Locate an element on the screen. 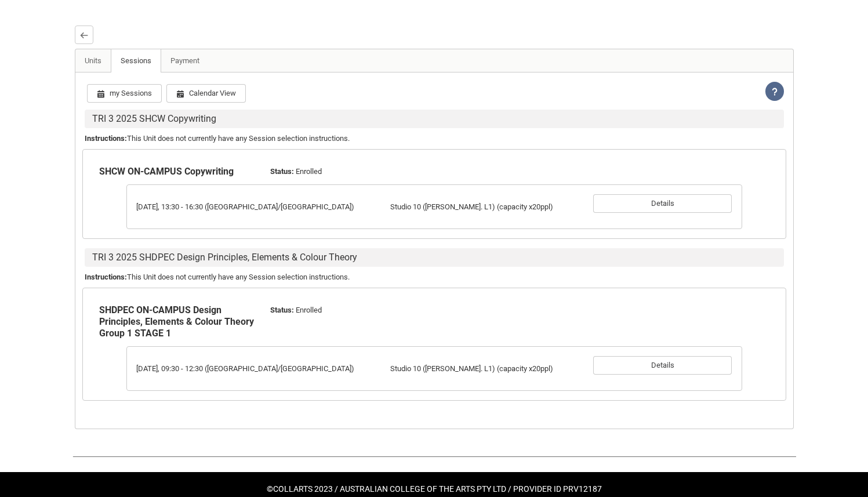 The image size is (868, 497). button: Back is located at coordinates (84, 35).